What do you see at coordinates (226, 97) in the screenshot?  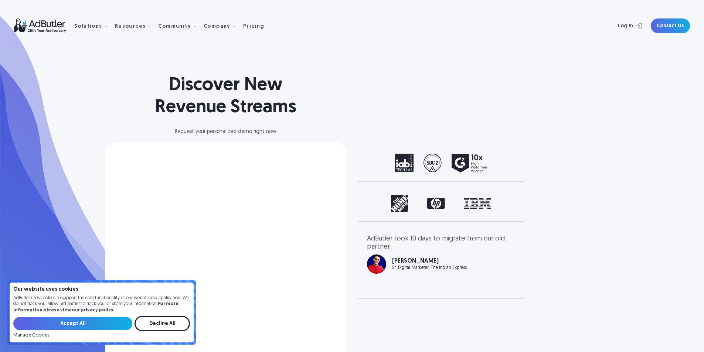 I see `h1: Discover New Revenue Streams` at bounding box center [226, 97].